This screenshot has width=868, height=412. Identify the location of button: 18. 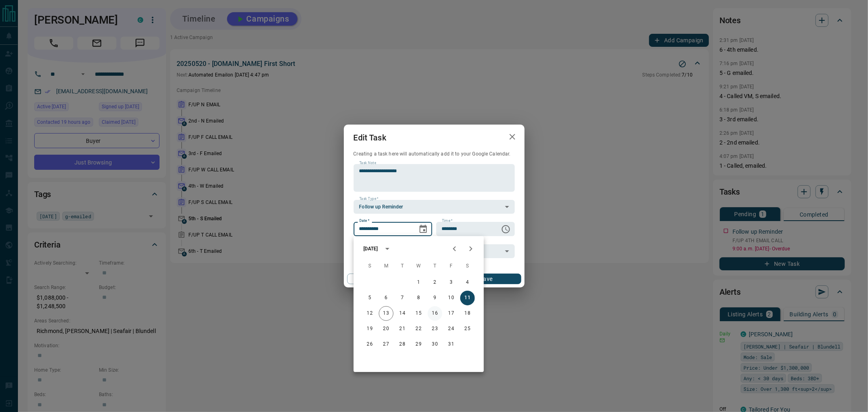
(467, 313).